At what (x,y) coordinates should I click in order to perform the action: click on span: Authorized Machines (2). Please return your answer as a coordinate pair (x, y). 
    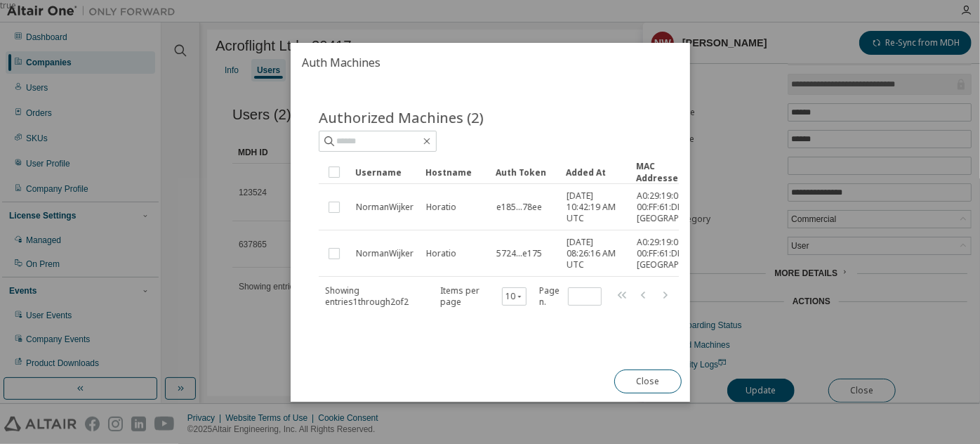
    Looking at the image, I should click on (401, 118).